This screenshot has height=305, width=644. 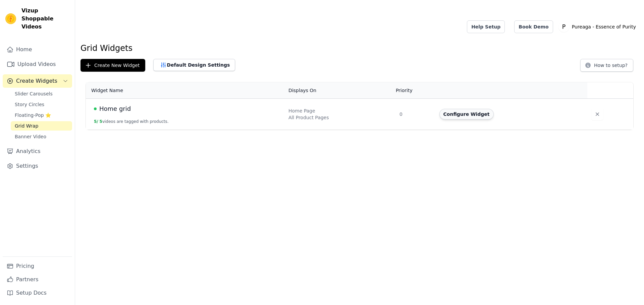 I want to click on button: How to setup?, so click(x=607, y=65).